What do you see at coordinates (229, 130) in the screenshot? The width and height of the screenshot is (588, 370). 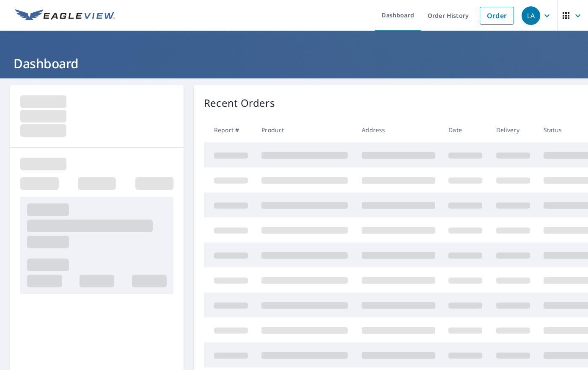 I see `th: Report #` at bounding box center [229, 130].